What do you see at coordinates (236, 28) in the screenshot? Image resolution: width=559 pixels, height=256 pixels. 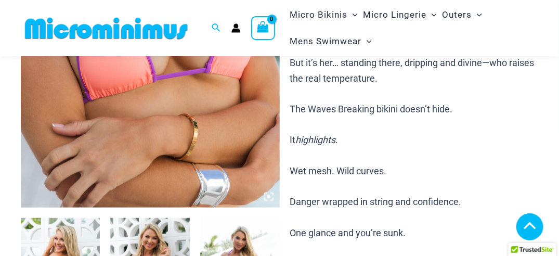 I see `a: Account icon link` at bounding box center [236, 28].